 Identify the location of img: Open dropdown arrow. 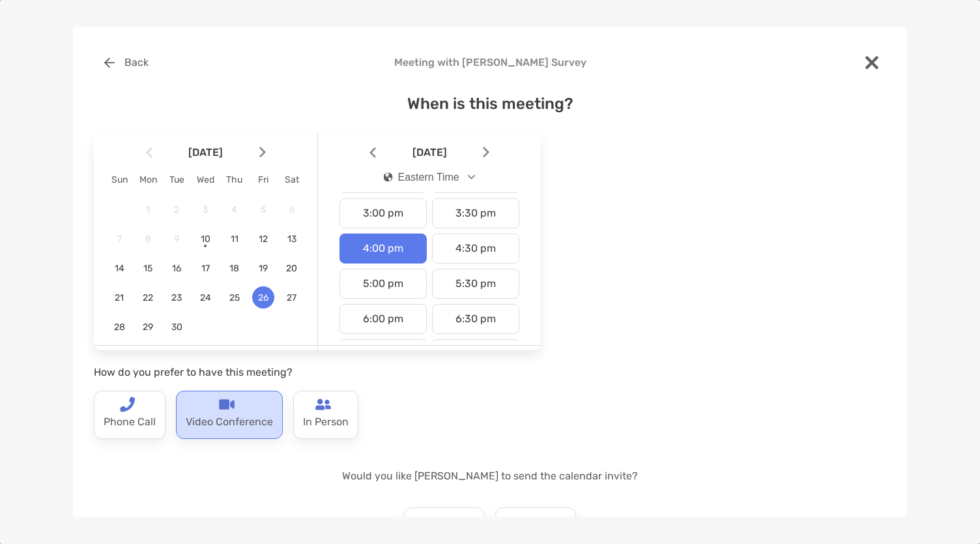
(472, 177).